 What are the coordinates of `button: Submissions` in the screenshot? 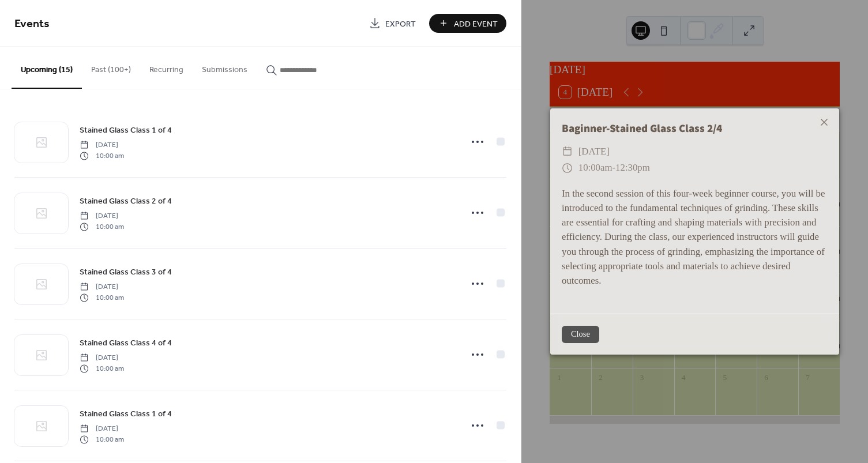 It's located at (224, 67).